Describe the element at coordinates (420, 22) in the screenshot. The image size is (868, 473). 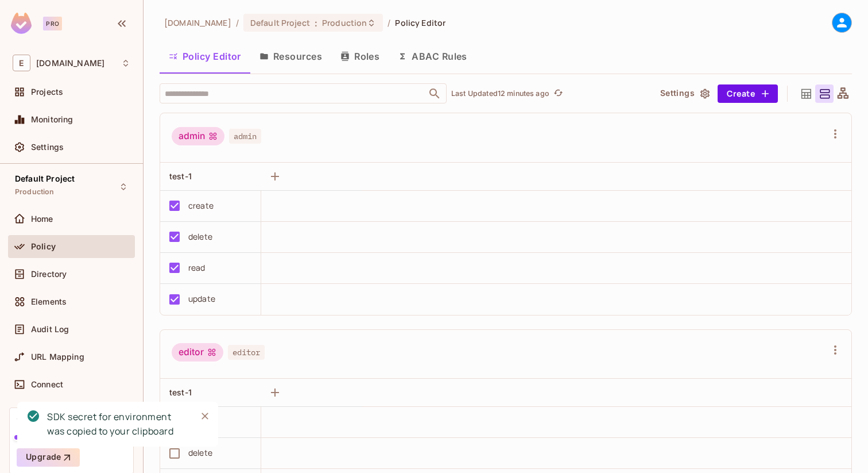
I see `span: Policy Editor` at that location.